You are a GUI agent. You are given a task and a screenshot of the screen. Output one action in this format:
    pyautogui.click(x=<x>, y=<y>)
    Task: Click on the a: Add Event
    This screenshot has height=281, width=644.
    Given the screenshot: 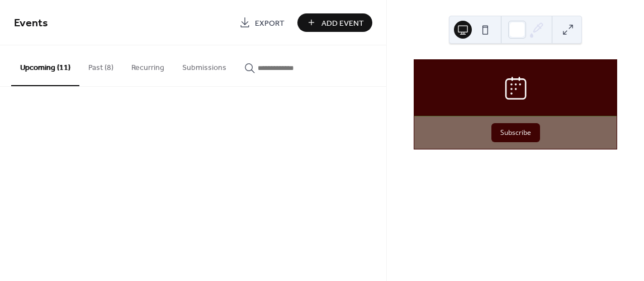 What is the action you would take?
    pyautogui.click(x=335, y=23)
    